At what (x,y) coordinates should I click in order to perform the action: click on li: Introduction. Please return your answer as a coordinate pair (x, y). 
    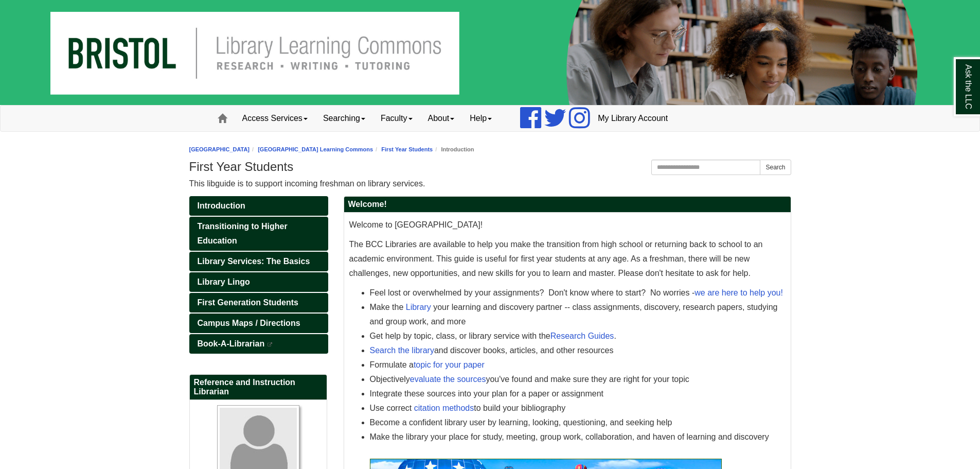
    Looking at the image, I should click on (453, 149).